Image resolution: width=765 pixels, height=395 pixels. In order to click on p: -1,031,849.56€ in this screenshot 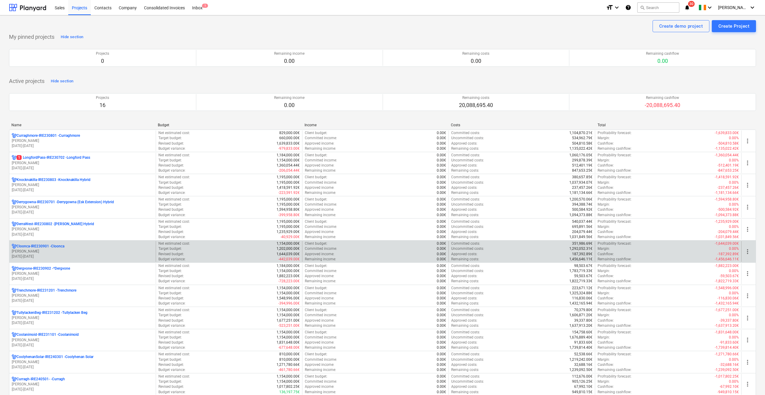, I will do `click(727, 237)`.